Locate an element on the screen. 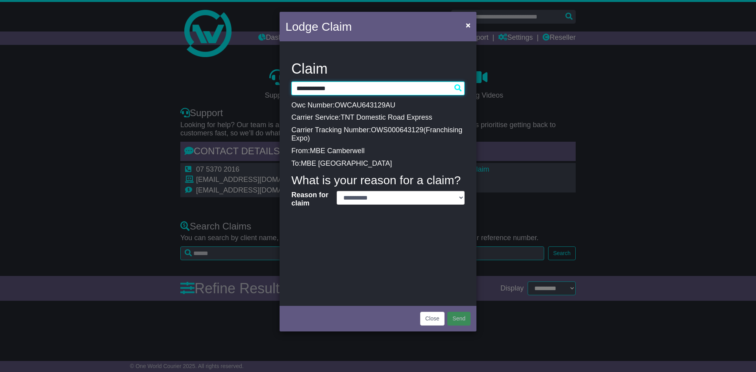 The width and height of the screenshot is (756, 372). h4: Lodge Claim is located at coordinates (318, 26).